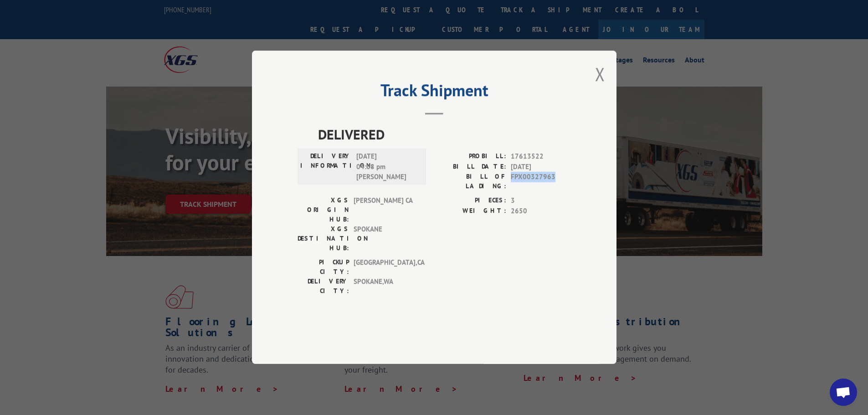 The image size is (868, 415). I want to click on h2: Track Shipment, so click(434, 92).